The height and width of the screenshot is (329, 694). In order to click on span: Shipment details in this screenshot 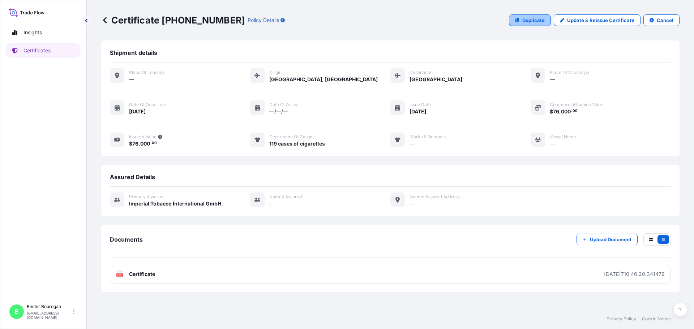, I will do `click(133, 53)`.